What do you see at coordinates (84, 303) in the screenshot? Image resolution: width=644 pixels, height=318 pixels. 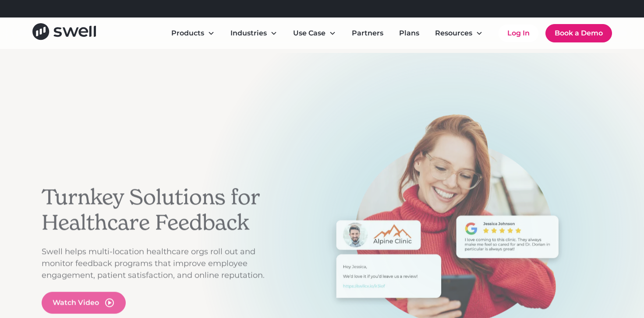 I see `a: open lightbox` at bounding box center [84, 303].